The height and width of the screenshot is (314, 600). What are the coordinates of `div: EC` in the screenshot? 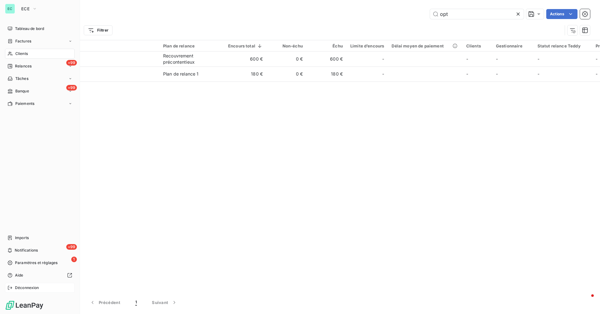 It's located at (10, 9).